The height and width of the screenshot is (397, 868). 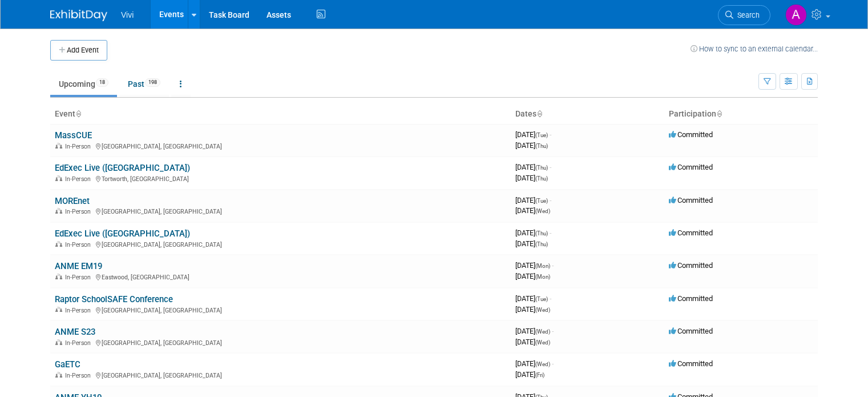 I want to click on th: Dates, so click(x=587, y=115).